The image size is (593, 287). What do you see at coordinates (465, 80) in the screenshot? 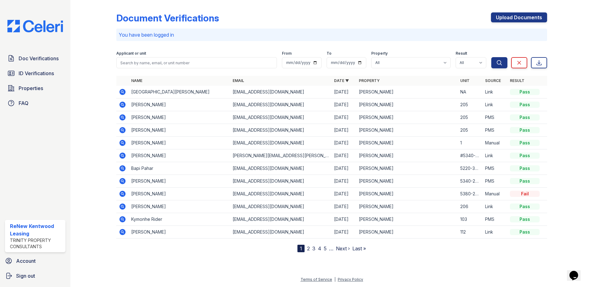
I see `a: Unit` at bounding box center [465, 80].